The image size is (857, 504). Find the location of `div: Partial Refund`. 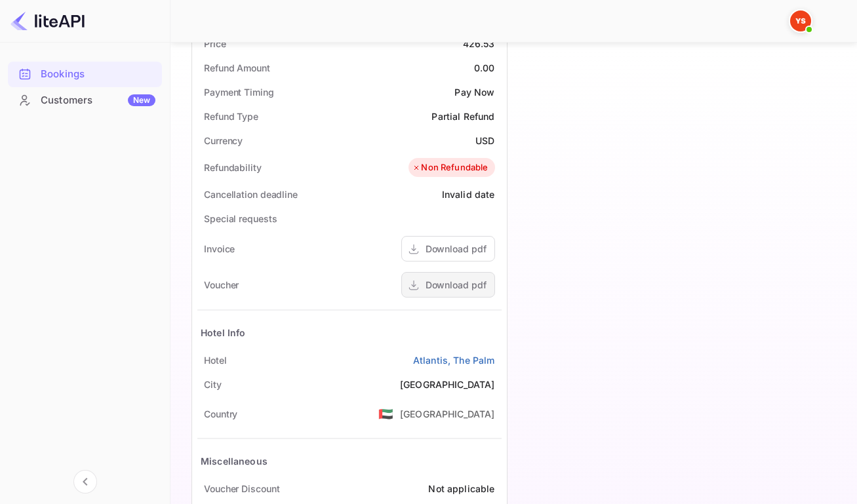

div: Partial Refund is located at coordinates (464, 116).